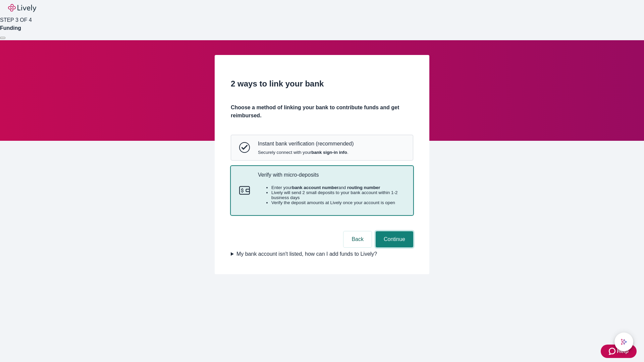 The width and height of the screenshot is (644, 362). I want to click on svg: Micro-deposits, so click(245, 191).